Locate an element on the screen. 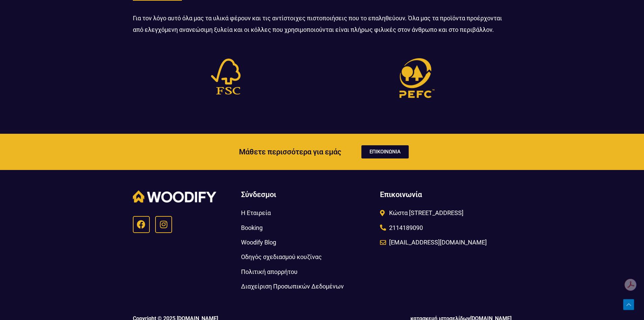  a: Διαχείριση Προσωπικών Δεδομένων is located at coordinates (307, 286).